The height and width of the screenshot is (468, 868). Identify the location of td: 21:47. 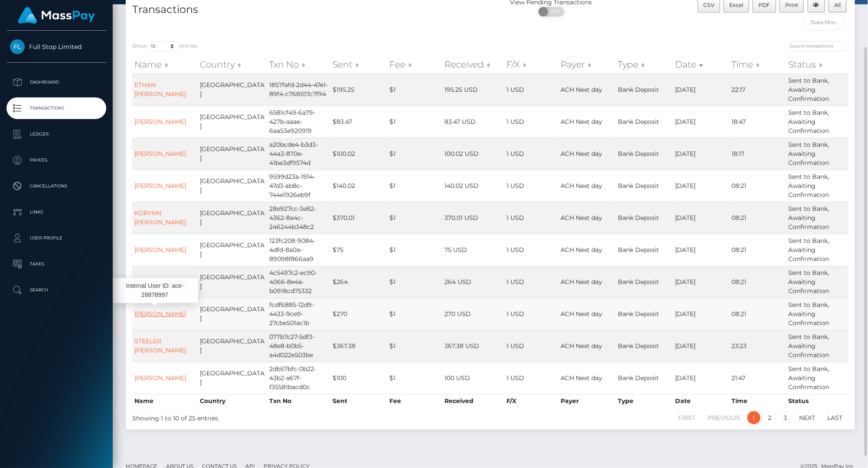
(758, 378).